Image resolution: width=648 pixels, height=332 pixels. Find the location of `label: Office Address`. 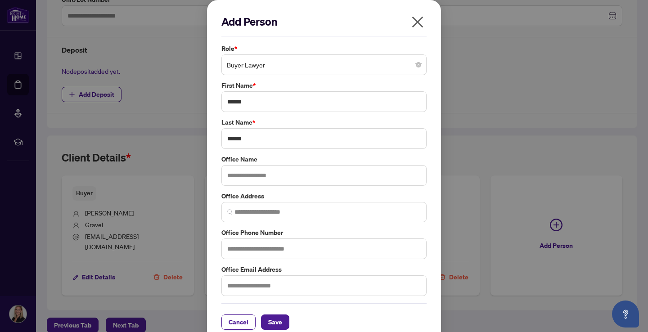

label: Office Address is located at coordinates (324, 196).